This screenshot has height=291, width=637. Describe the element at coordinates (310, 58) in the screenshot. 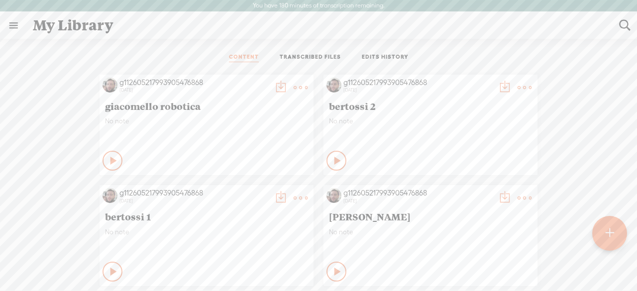

I see `a: TRANSCRIBED FILES` at that location.